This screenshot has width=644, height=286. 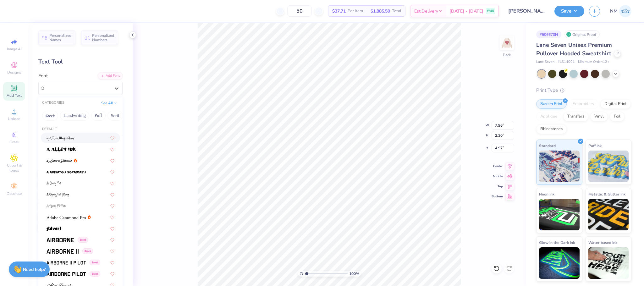 I want to click on span: Upload, so click(x=14, y=119).